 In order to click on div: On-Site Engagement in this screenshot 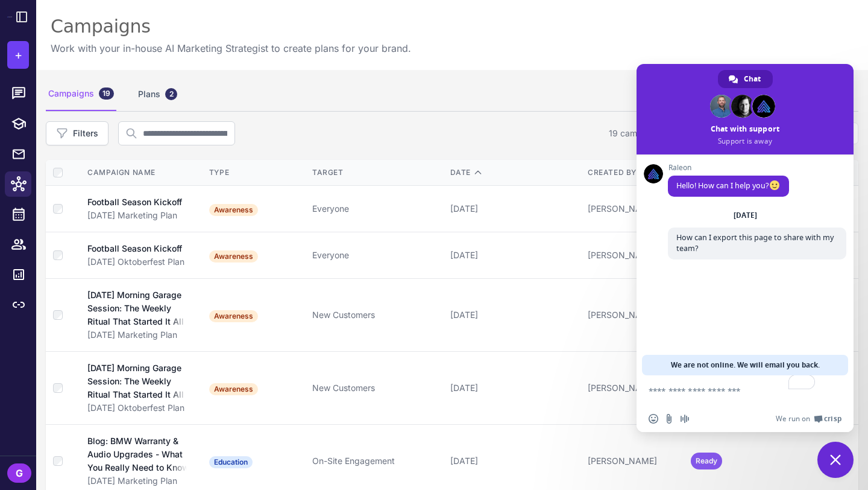, I will do `click(376, 461)`.